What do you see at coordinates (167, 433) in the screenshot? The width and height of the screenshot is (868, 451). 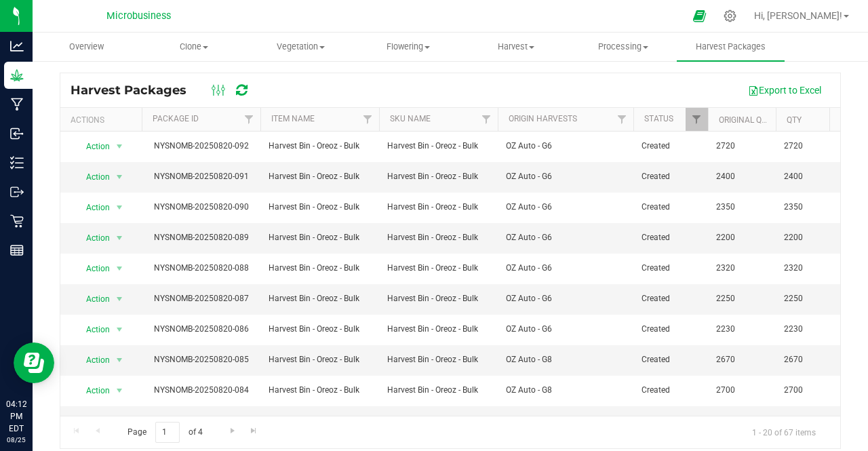 I see `input: 1` at bounding box center [167, 433].